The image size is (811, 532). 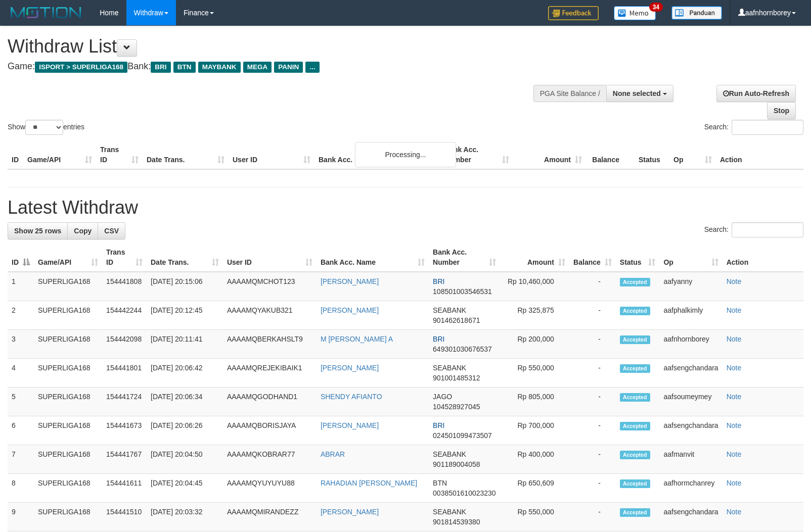 What do you see at coordinates (185, 257) in the screenshot?
I see `th: Date Trans.: activate to sort column ascending` at bounding box center [185, 257].